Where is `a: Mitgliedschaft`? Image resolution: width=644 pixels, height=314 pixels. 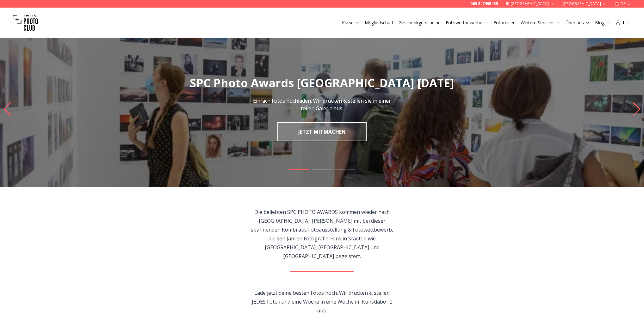
a: Mitgliedschaft is located at coordinates (379, 23).